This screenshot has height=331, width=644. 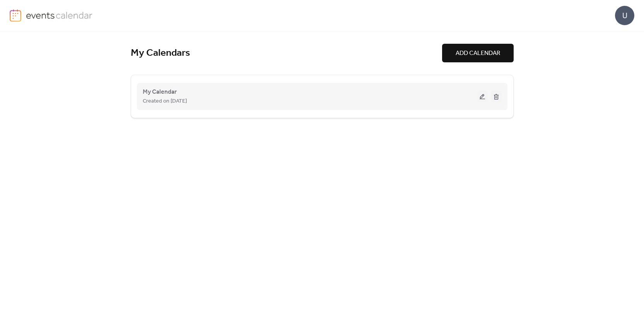 I want to click on a: My Calendar, so click(x=160, y=92).